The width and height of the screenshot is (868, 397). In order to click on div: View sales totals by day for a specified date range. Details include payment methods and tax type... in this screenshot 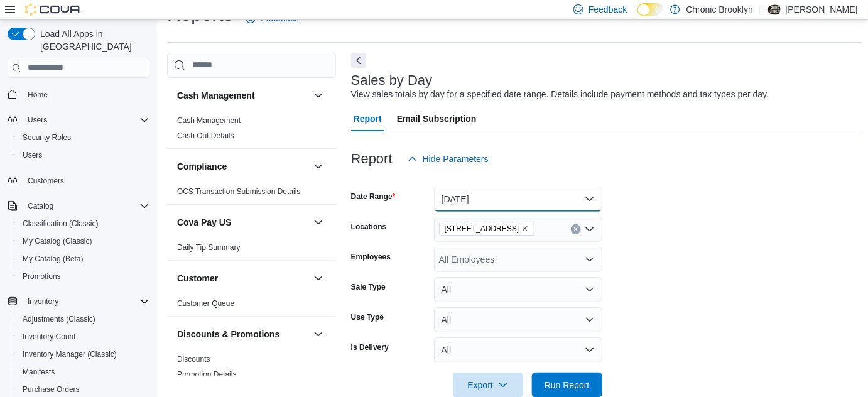, I will do `click(560, 94)`.